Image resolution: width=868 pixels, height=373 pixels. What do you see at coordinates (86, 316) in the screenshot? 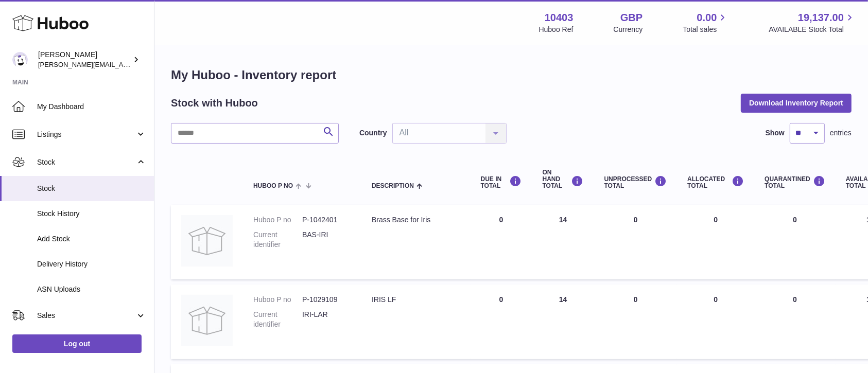
I see `span: Sales` at bounding box center [86, 316].